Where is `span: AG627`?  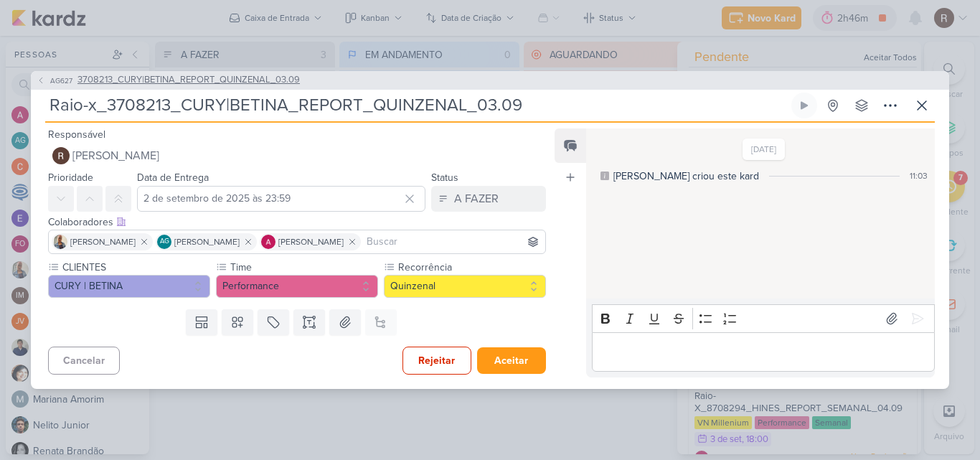 span: AG627 is located at coordinates (61, 81).